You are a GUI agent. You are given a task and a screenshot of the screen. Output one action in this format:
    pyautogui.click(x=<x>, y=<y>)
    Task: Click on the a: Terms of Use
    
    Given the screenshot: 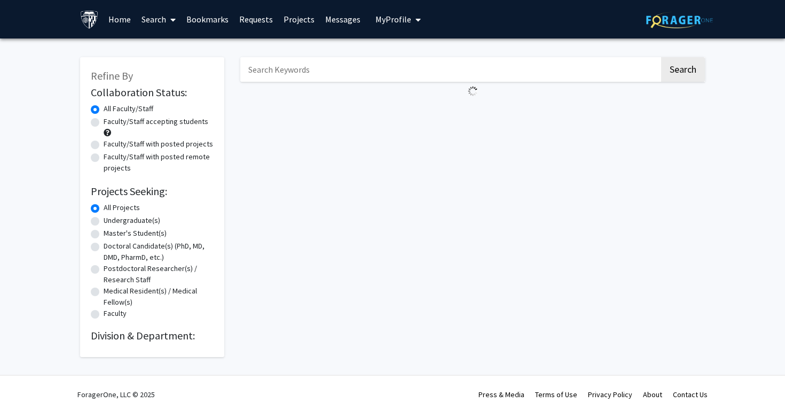 What is the action you would take?
    pyautogui.click(x=556, y=394)
    